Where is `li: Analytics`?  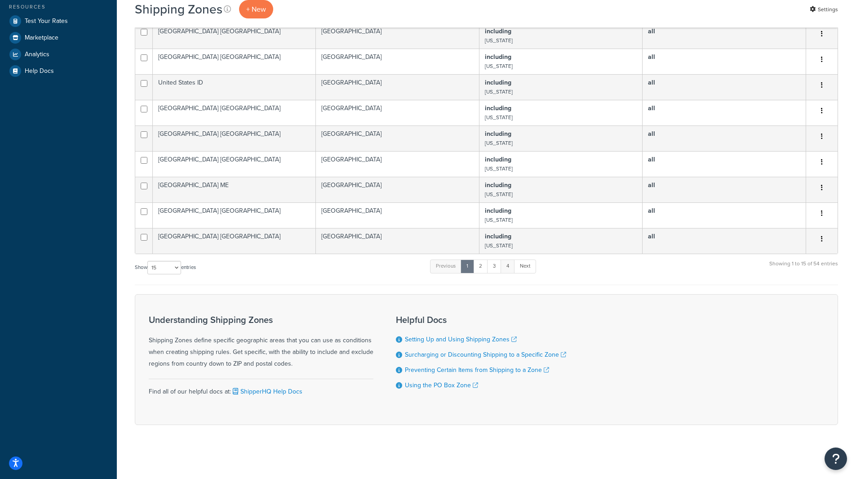
li: Analytics is located at coordinates (58, 54).